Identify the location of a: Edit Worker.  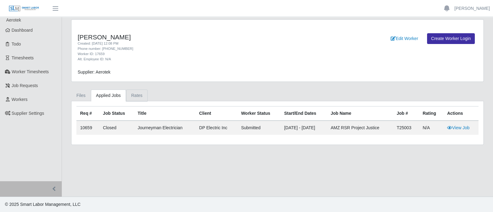
(404, 39).